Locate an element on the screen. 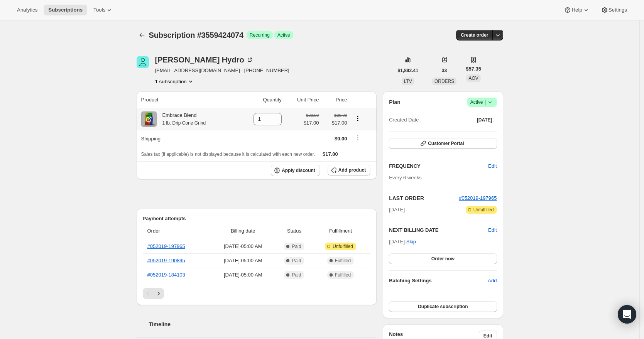 This screenshot has height=339, width=644. span: Sales tax (if applicable) is not displayed because it is calculated with each new order. is located at coordinates (228, 154).